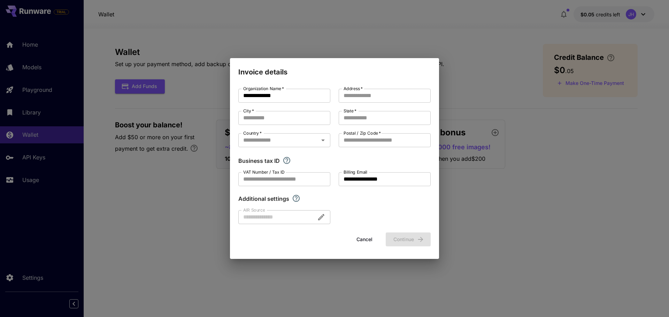 This screenshot has height=317, width=669. Describe the element at coordinates (364, 240) in the screenshot. I see `button: Cancel` at that location.